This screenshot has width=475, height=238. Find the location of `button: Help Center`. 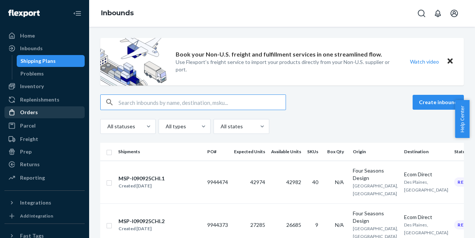

button: Help Center is located at coordinates (462, 119).